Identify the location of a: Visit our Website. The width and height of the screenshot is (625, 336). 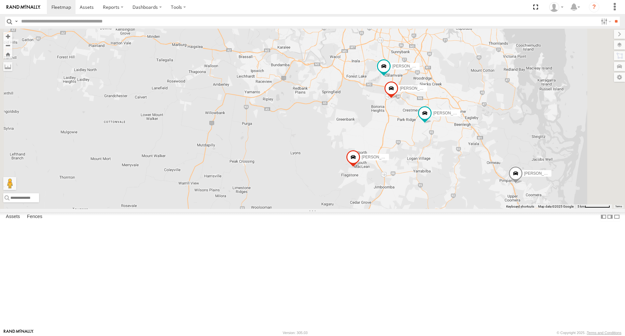
(19, 332).